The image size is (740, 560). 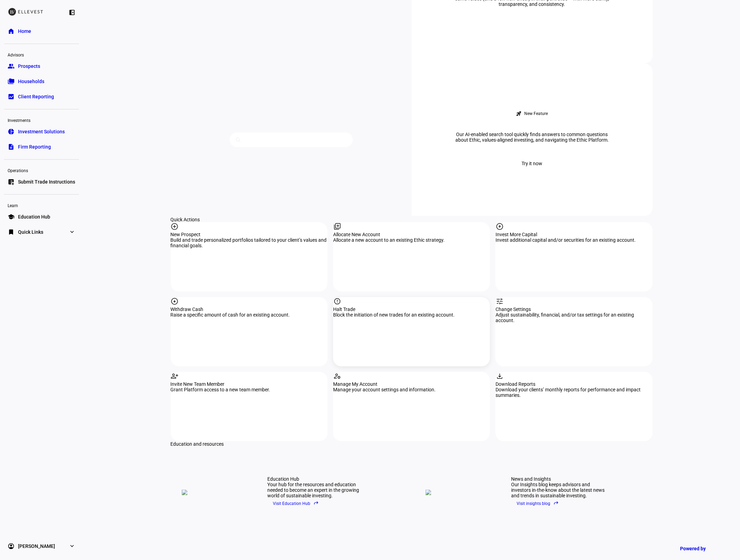 I want to click on div: Operations, so click(x=41, y=170).